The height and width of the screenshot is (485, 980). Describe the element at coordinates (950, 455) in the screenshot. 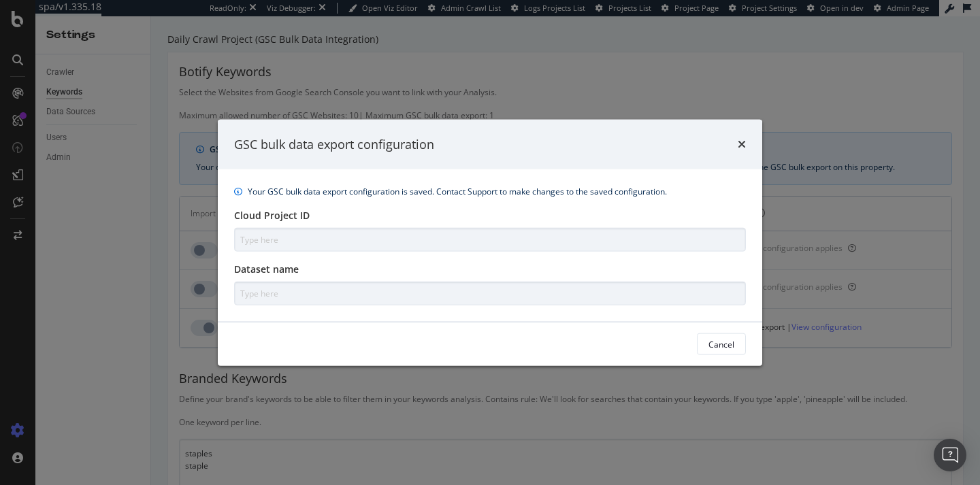

I see `div: Open Intercom Messenger` at that location.